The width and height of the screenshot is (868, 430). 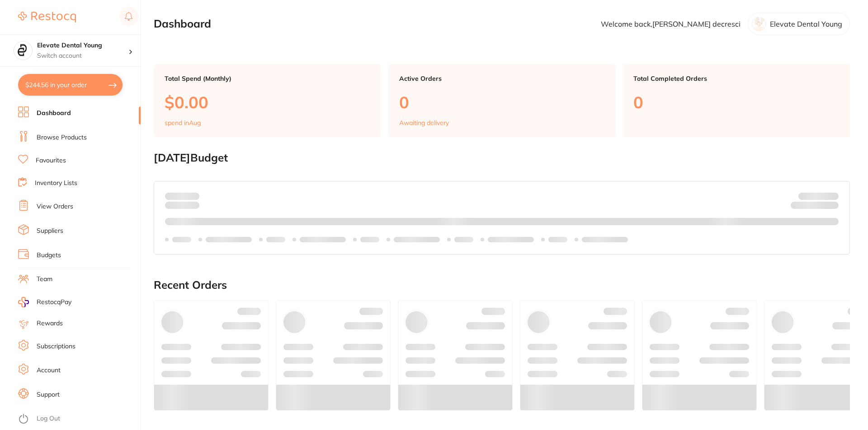 What do you see at coordinates (83, 45) in the screenshot?
I see `h4: Elevate Dental Young` at bounding box center [83, 45].